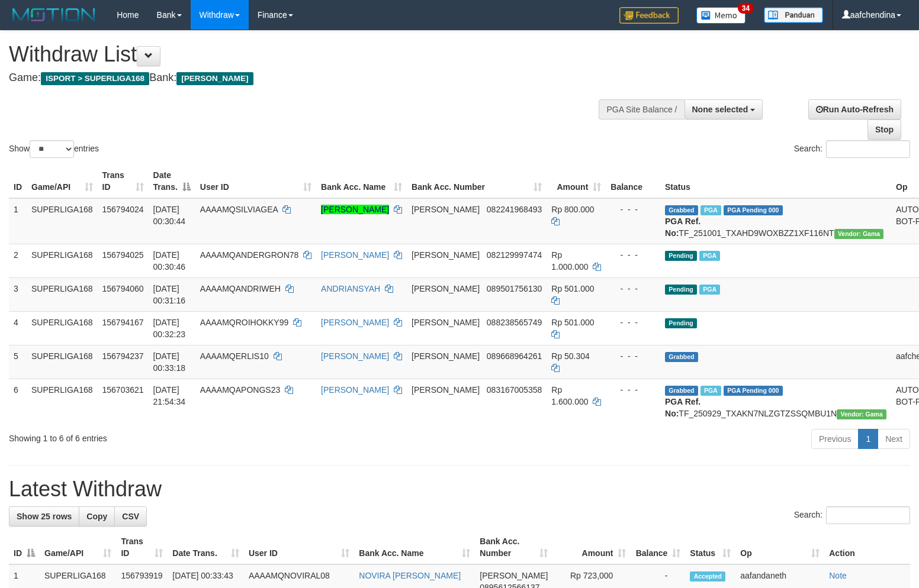  I want to click on a: CSV, so click(131, 516).